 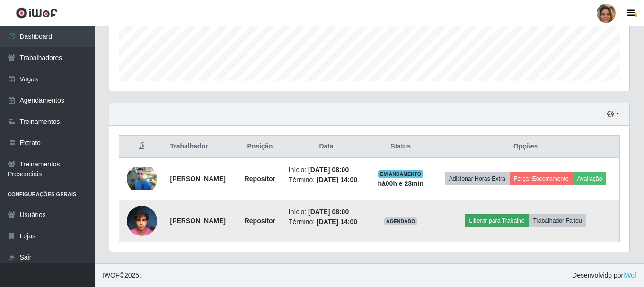 What do you see at coordinates (142, 221) in the screenshot?
I see `img: 1752757807847.jpeg` at bounding box center [142, 221].